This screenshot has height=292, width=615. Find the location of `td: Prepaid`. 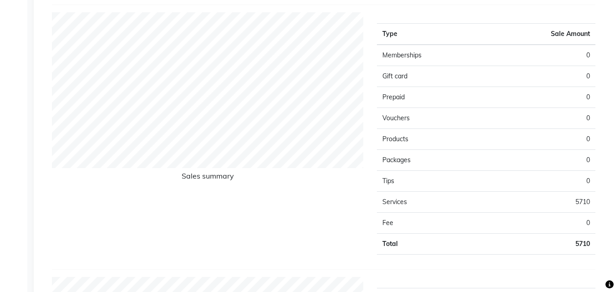

td: Prepaid is located at coordinates (431, 97).